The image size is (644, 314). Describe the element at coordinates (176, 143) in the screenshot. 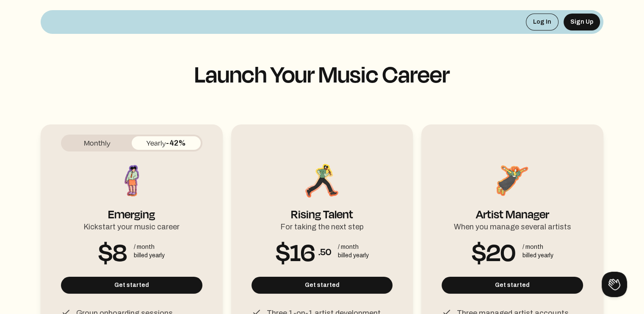

I see `span: -42%` at that location.